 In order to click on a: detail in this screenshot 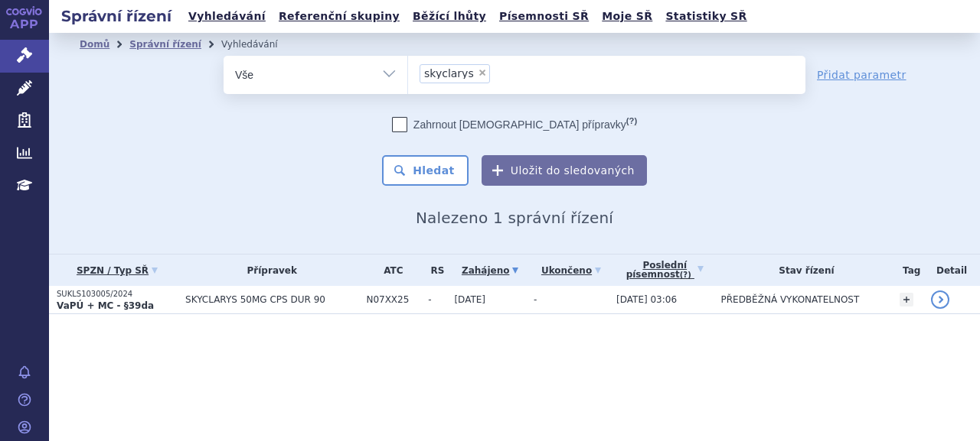, I will do `click(940, 299)`.